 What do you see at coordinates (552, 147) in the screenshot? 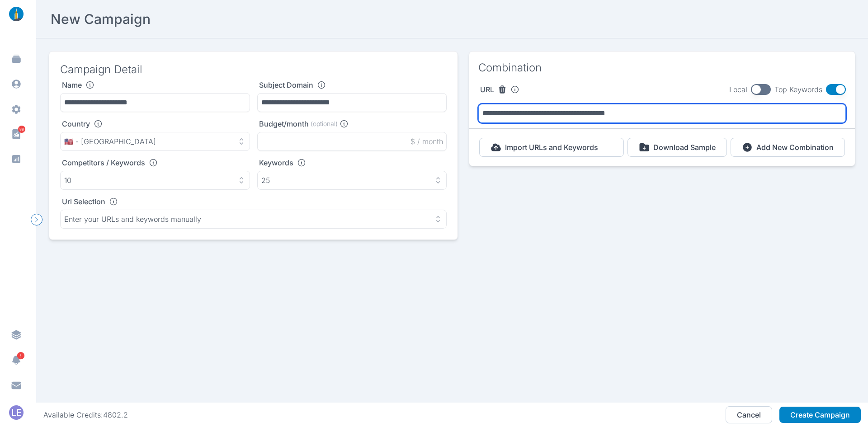
I see `button: Import URLs and Keywords` at bounding box center [552, 147].